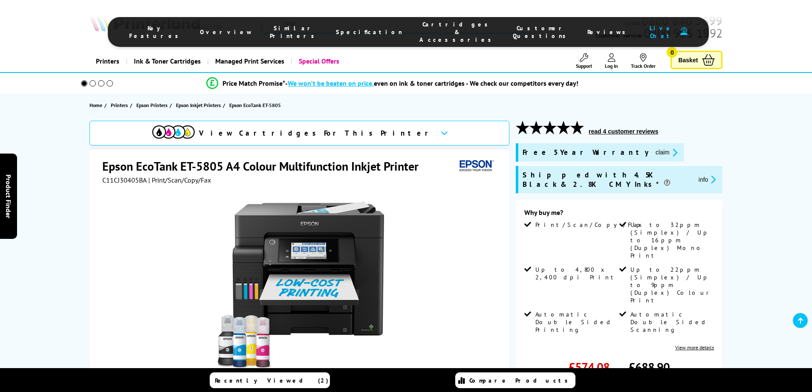 The height and width of the screenshot is (392, 812). What do you see at coordinates (611, 66) in the screenshot?
I see `span: Log In` at bounding box center [611, 66].